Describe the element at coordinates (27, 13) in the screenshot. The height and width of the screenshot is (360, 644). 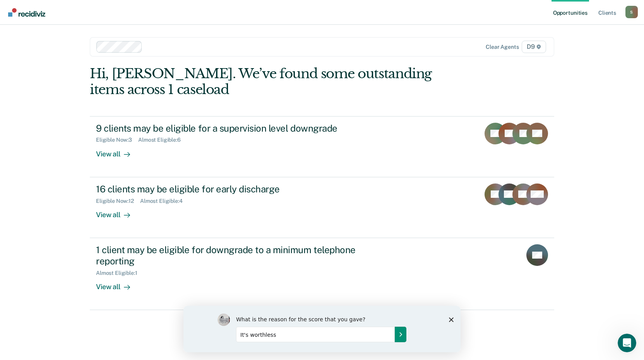
I see `img: Recidiviz` at that location.